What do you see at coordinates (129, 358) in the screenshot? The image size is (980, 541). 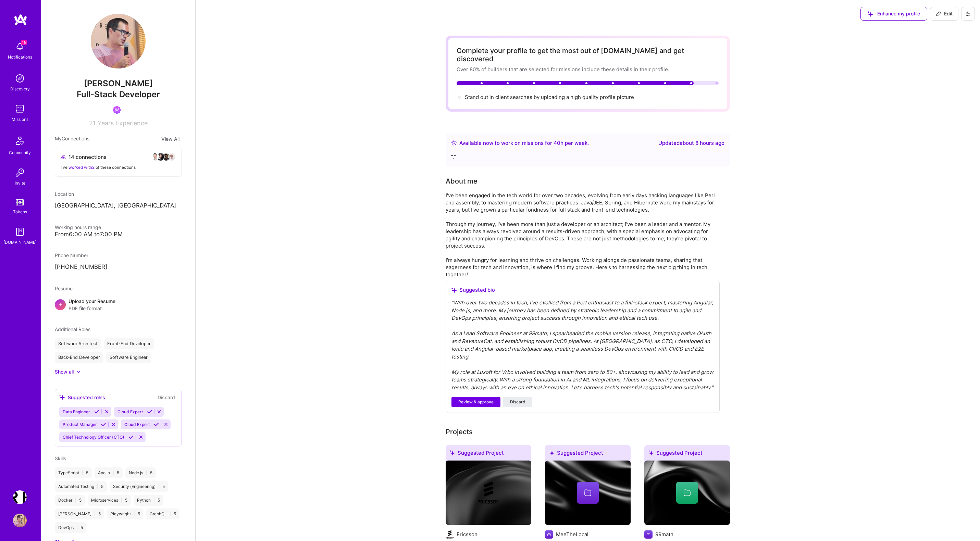 I see `div: Software Engineer` at bounding box center [129, 358].